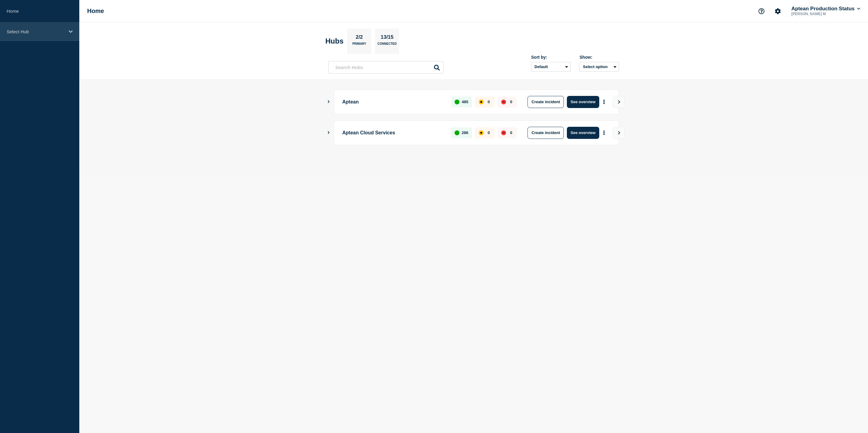 The width and height of the screenshot is (868, 433). I want to click on p: 2/2, so click(359, 38).